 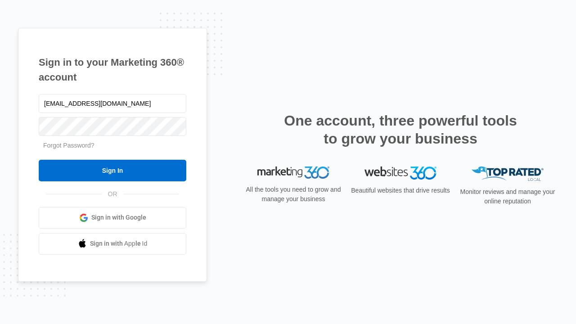 What do you see at coordinates (113, 194) in the screenshot?
I see `span: OR` at bounding box center [113, 194].